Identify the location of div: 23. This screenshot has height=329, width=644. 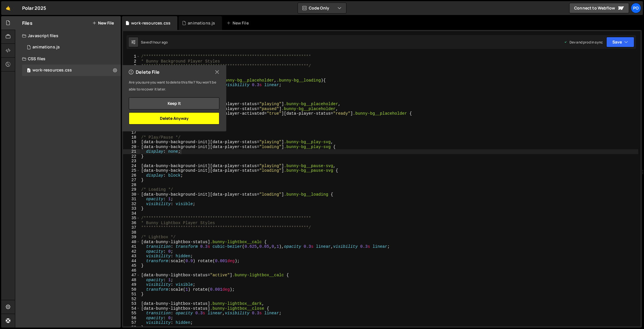
(131, 161).